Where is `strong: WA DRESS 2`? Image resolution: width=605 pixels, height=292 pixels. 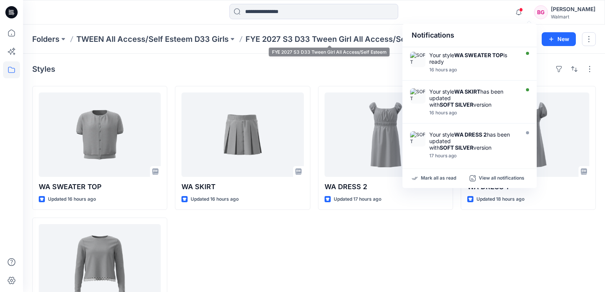 strong: WA DRESS 2 is located at coordinates (470, 134).